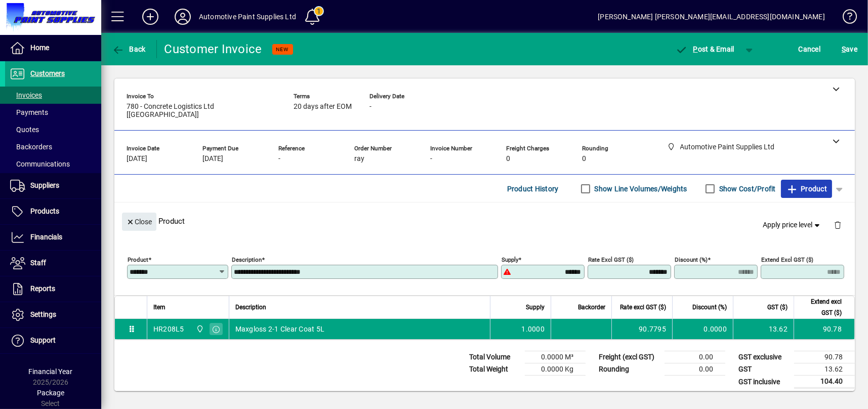  What do you see at coordinates (40, 47) in the screenshot?
I see `span: Home` at bounding box center [40, 47].